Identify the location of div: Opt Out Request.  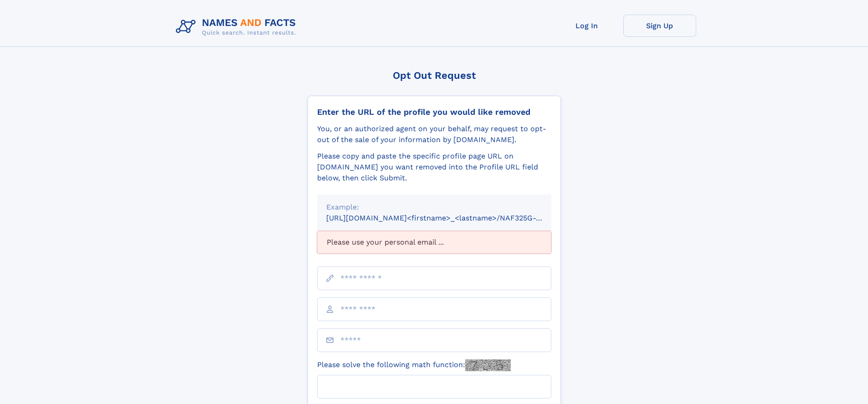
(434, 75).